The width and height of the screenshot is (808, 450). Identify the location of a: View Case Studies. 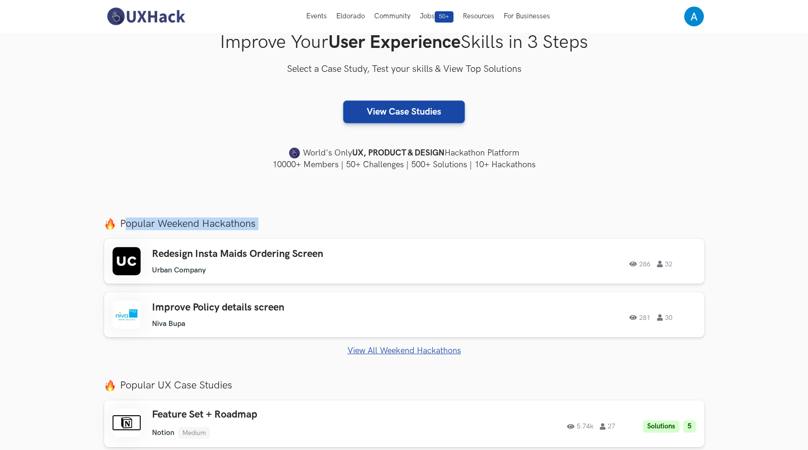
(404, 112).